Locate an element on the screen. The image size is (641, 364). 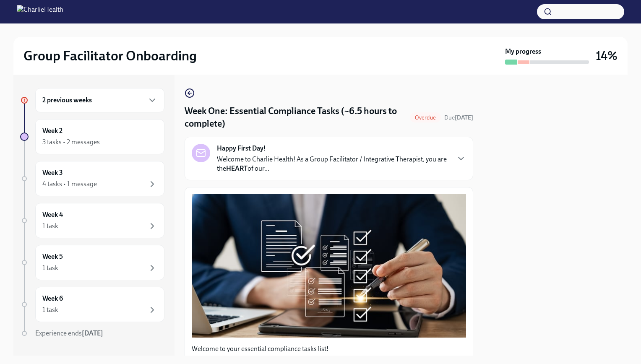
h6: Week 5 is located at coordinates (52, 257).